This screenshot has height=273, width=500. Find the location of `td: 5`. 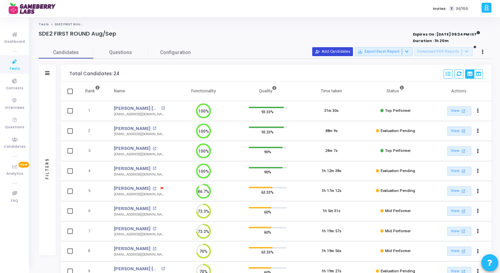

td: 5 is located at coordinates (92, 191).